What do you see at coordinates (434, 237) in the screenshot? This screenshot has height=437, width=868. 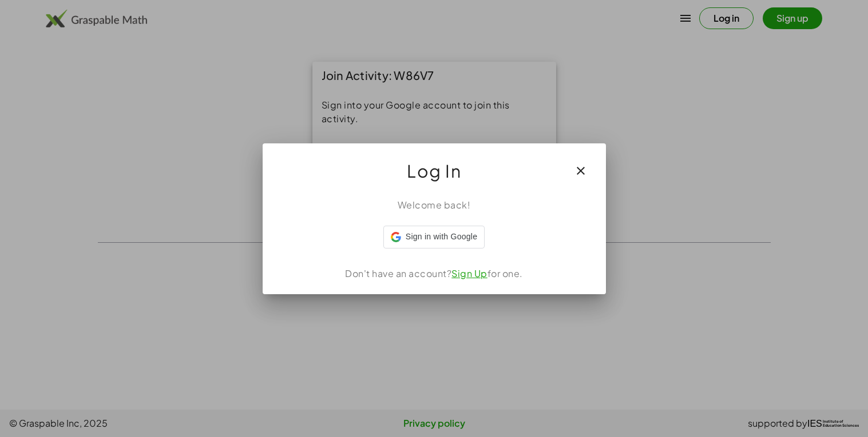 I see `div: Sign in with Google` at bounding box center [434, 237].